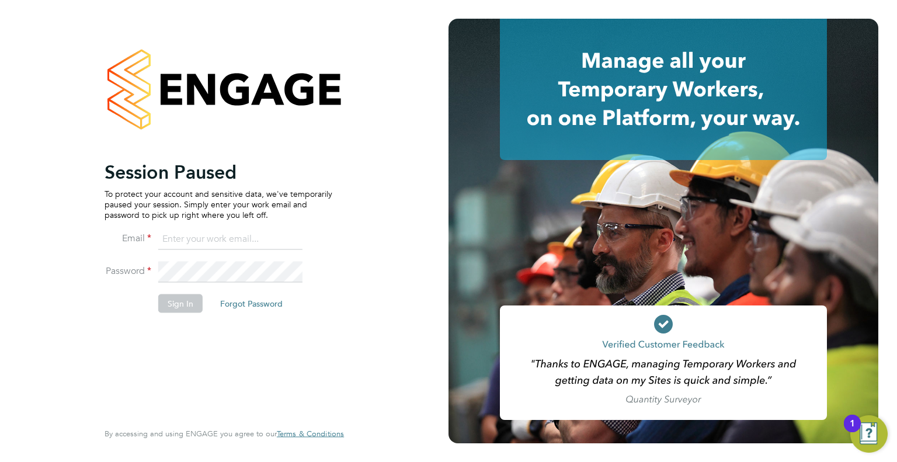  I want to click on span: Terms & Conditions, so click(310, 434).